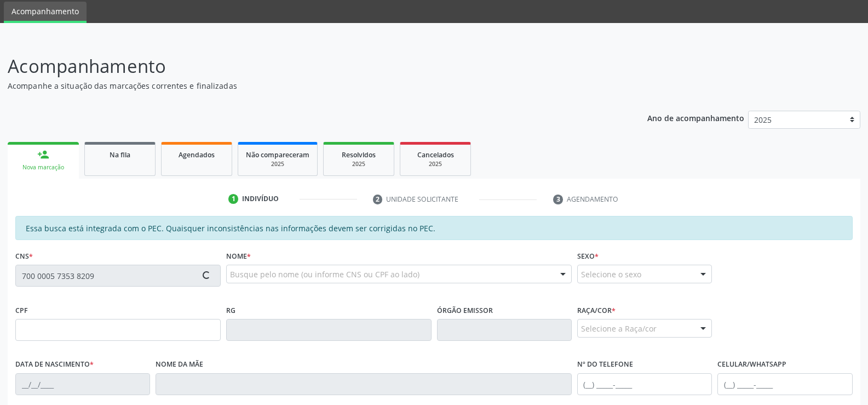 The image size is (868, 405). Describe the element at coordinates (260, 199) in the screenshot. I see `div: Indivíduo` at that location.